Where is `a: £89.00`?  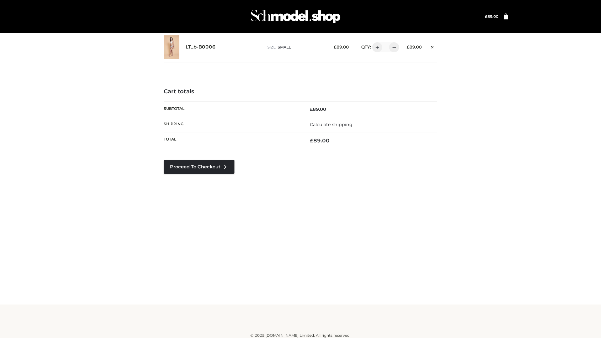 a: £89.00 is located at coordinates (491, 16).